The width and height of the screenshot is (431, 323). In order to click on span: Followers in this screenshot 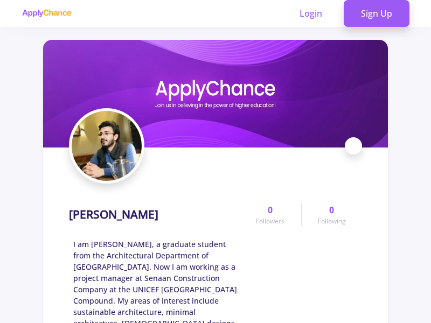, I will do `click(270, 222)`.